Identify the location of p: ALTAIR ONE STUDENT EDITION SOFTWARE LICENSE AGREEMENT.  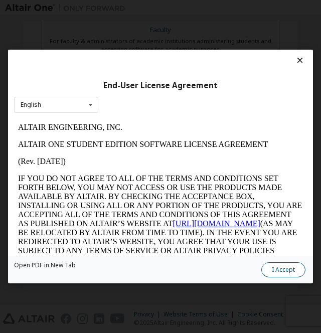
(147, 26).